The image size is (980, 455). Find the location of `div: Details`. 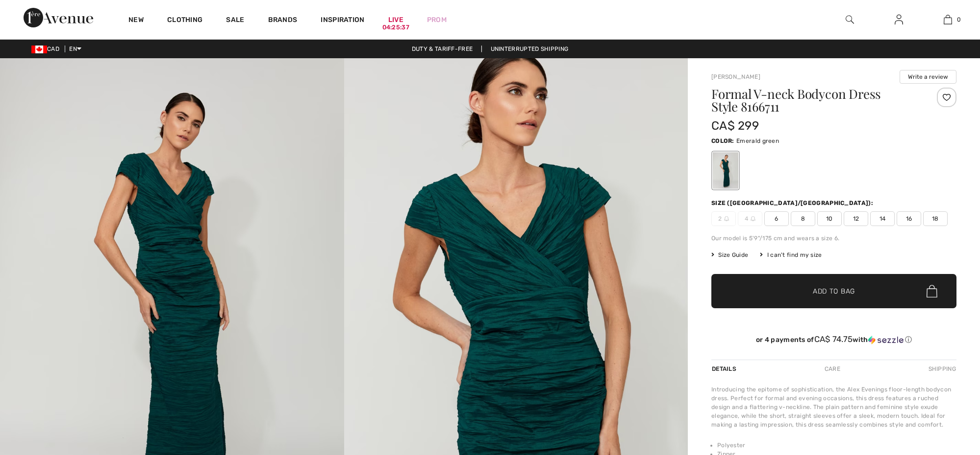

div: Details is located at coordinates (725, 369).